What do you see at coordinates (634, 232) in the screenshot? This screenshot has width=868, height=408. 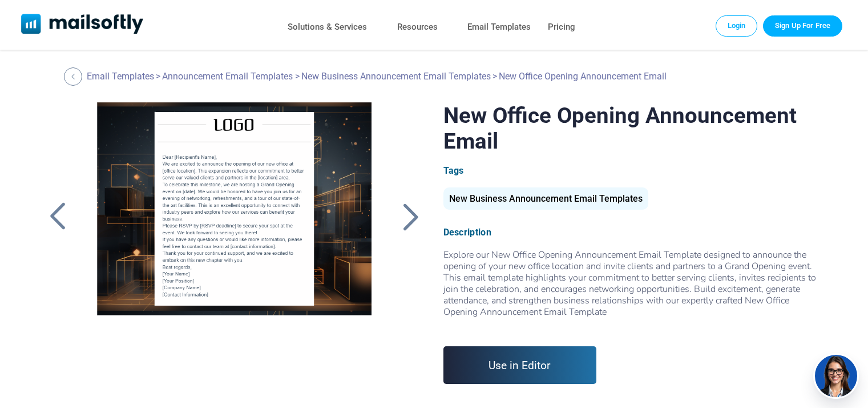 I see `div: Description` at bounding box center [634, 232].